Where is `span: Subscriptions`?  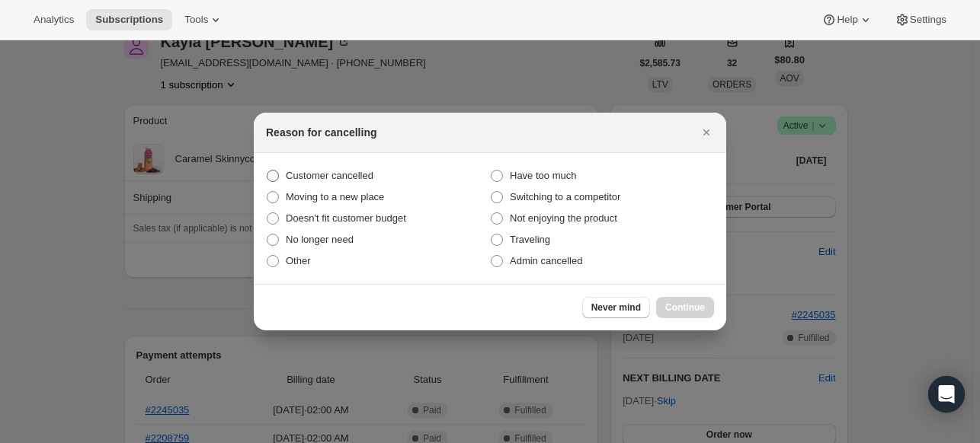
span: Subscriptions is located at coordinates (128, 20).